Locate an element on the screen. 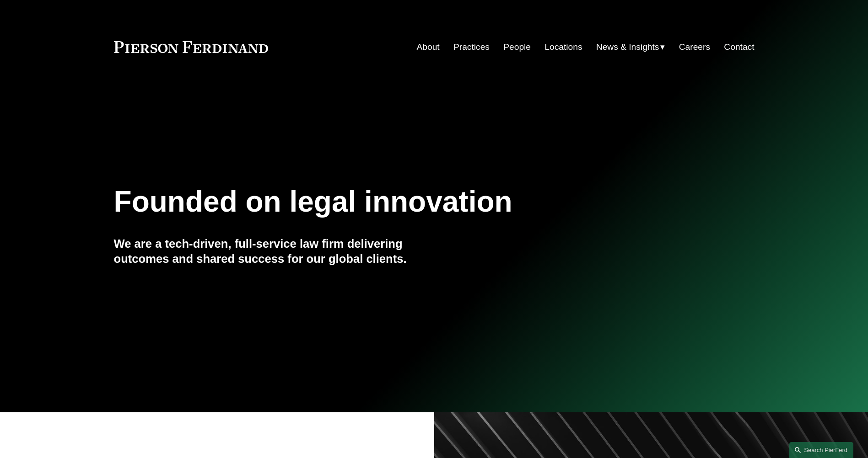 The height and width of the screenshot is (458, 868). h1: Founded on legal innovation is located at coordinates (381, 201).